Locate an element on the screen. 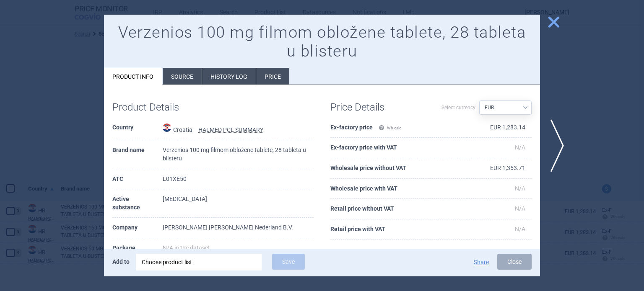 Image resolution: width=644 pixels, height=291 pixels. td: EUR 1,283.14 is located at coordinates (499, 128).